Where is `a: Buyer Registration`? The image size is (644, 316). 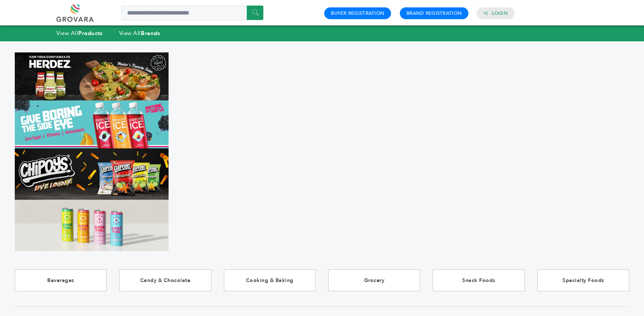 a: Buyer Registration is located at coordinates (357, 13).